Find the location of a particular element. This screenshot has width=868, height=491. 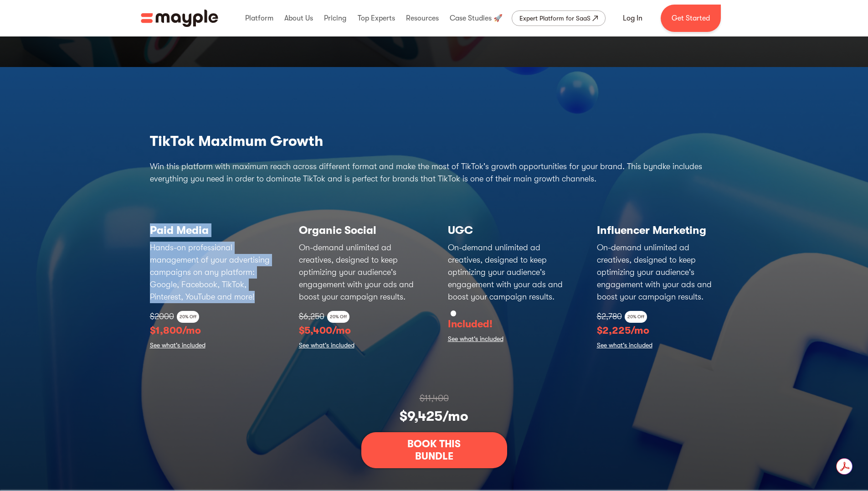

p: $6,250 is located at coordinates (312, 316).